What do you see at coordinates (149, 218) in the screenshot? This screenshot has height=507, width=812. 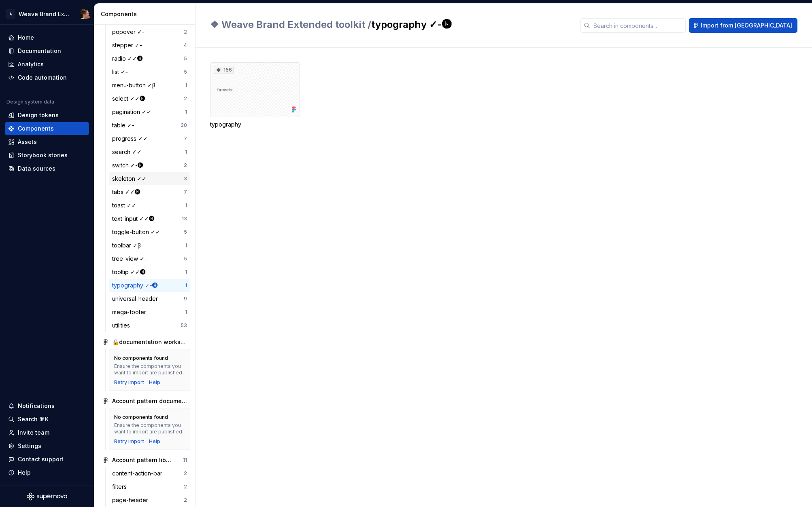 I see `a: text-input ✓✓🅦13` at bounding box center [149, 218].